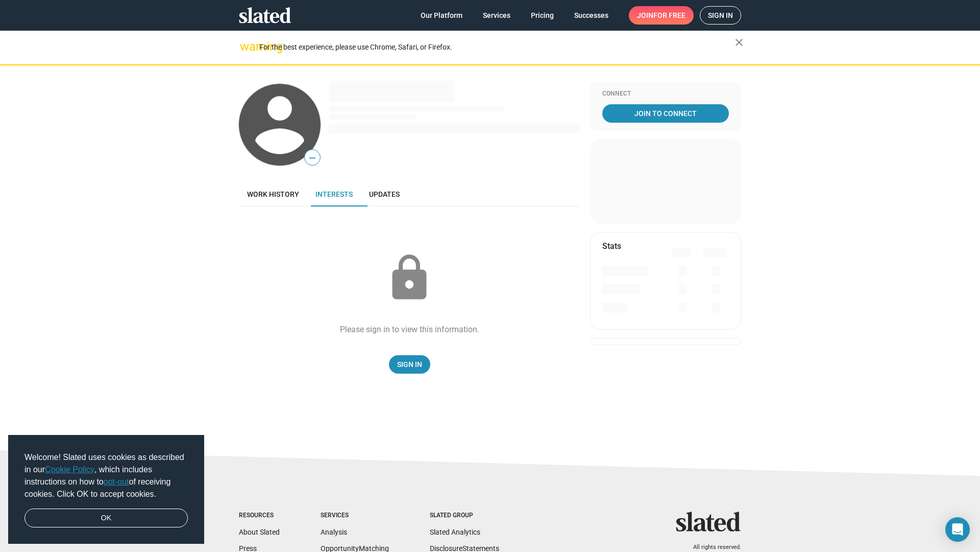  What do you see at coordinates (334, 194) in the screenshot?
I see `a: Interests` at bounding box center [334, 194].